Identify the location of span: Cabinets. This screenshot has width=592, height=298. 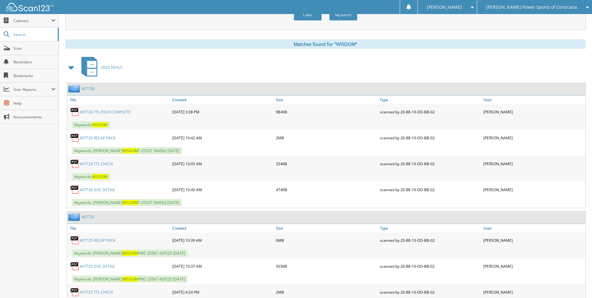
(32, 21).